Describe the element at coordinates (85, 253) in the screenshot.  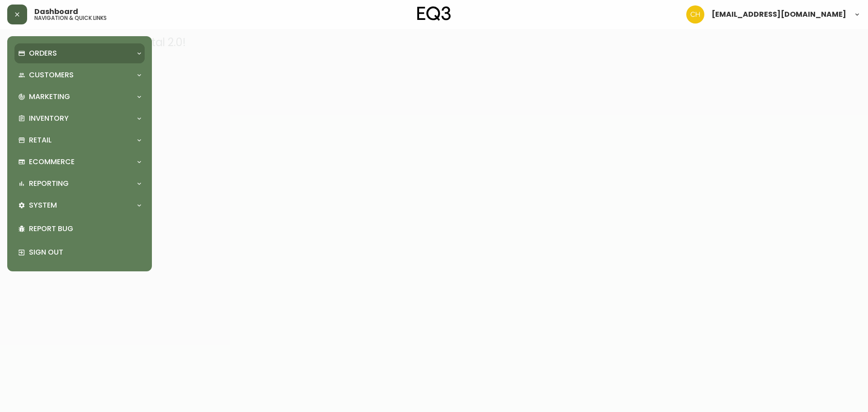
I see `p: Sign Out` at that location.